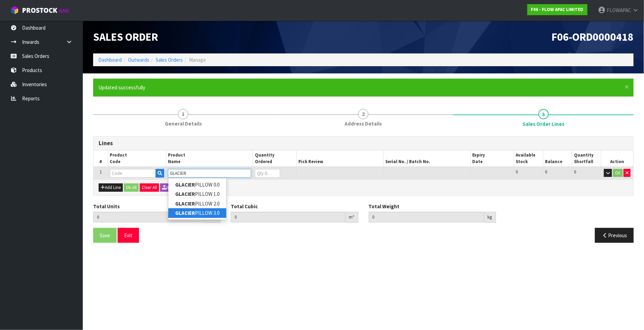 The height and width of the screenshot is (330, 644). Describe the element at coordinates (617, 159) in the screenshot. I see `th: Action` at that location.